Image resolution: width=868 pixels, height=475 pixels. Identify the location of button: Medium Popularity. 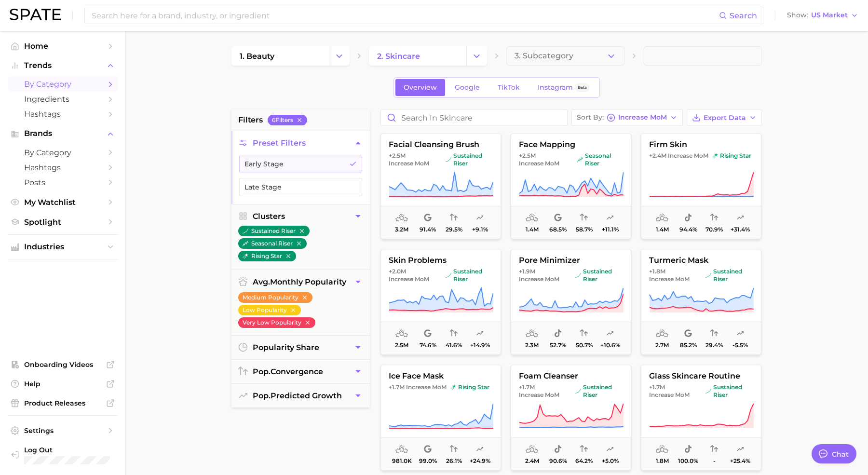
(276, 298).